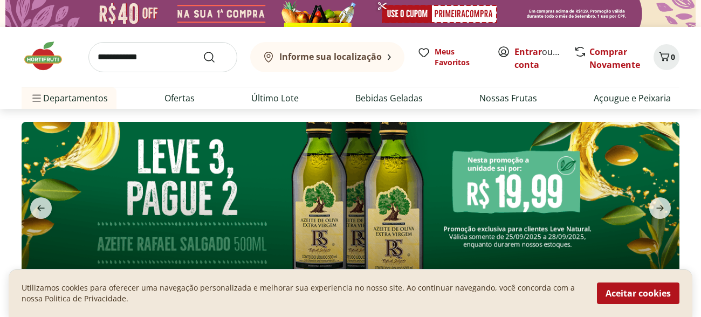 The image size is (701, 317). Describe the element at coordinates (303, 293) in the screenshot. I see `p: Utilizamos cookies para oferecer uma navegação personalizada e melhorar sua experiencia no nosso ...` at that location.